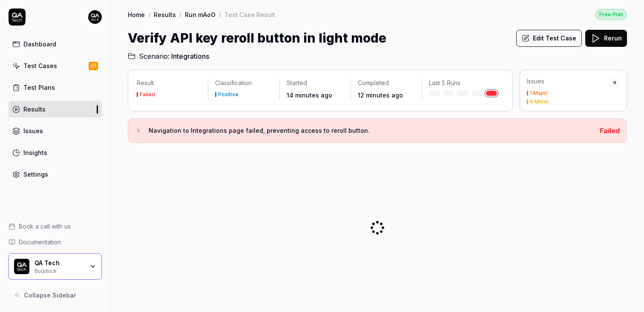 The width and height of the screenshot is (644, 312). I want to click on p: Classification, so click(244, 83).